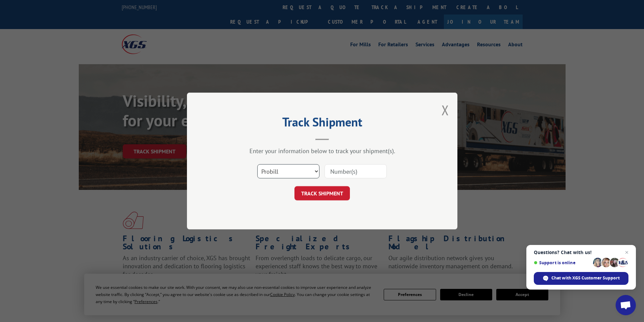 The height and width of the screenshot is (322, 644). What do you see at coordinates (626, 306) in the screenshot?
I see `div: Open chat` at bounding box center [626, 306].